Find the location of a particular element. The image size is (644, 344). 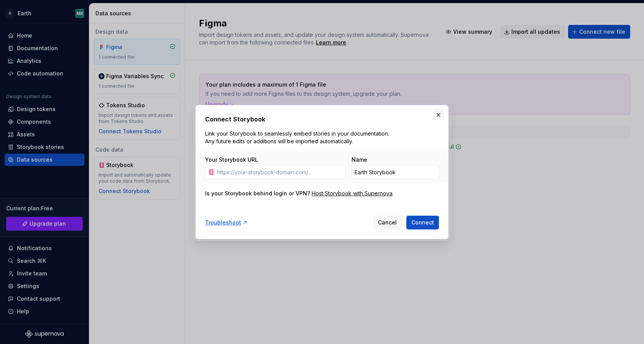

span: Connect is located at coordinates (423, 223).